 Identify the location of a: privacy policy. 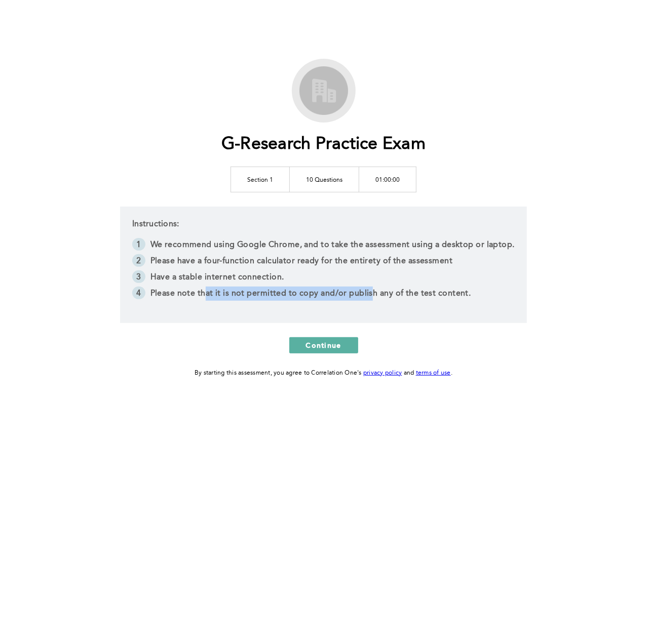
(382, 373).